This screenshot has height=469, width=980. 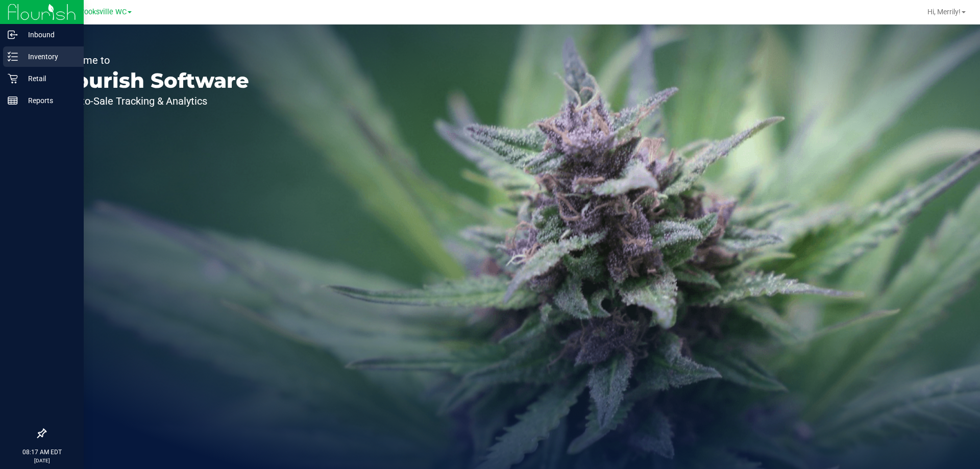 What do you see at coordinates (13, 78) in the screenshot?
I see `inline-svg: Retail` at bounding box center [13, 78].